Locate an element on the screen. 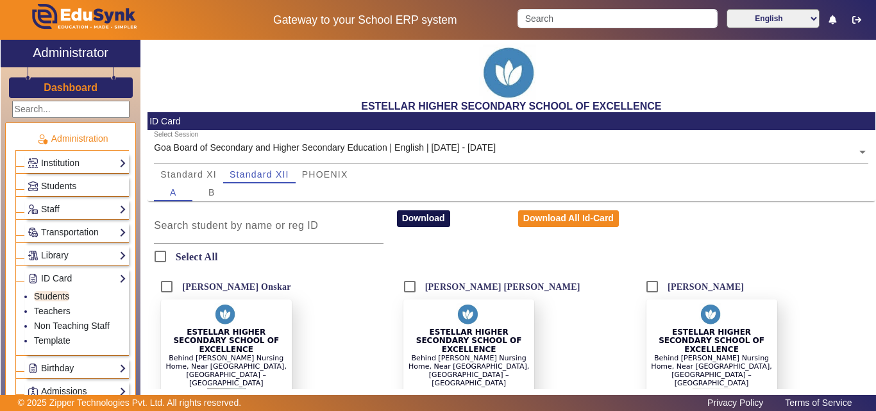 Image resolution: width=876 pixels, height=411 pixels. a: Template is located at coordinates (52, 341).